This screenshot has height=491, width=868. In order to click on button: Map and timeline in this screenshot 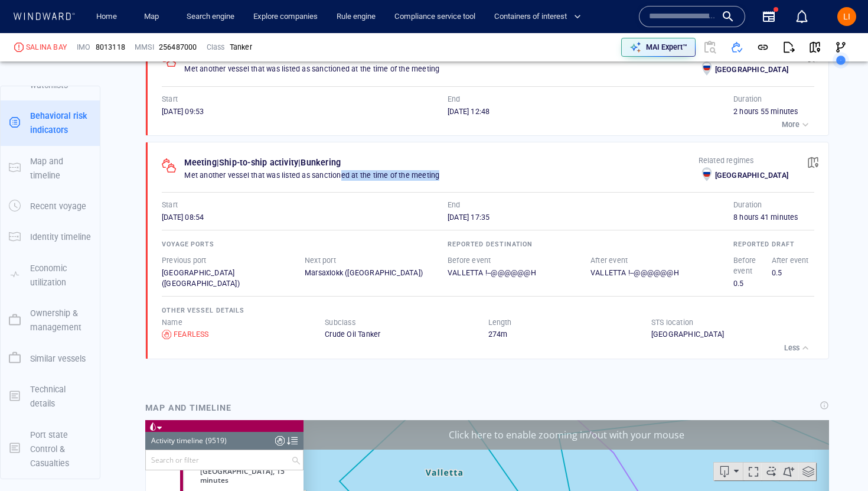, I will do `click(50, 168)`.